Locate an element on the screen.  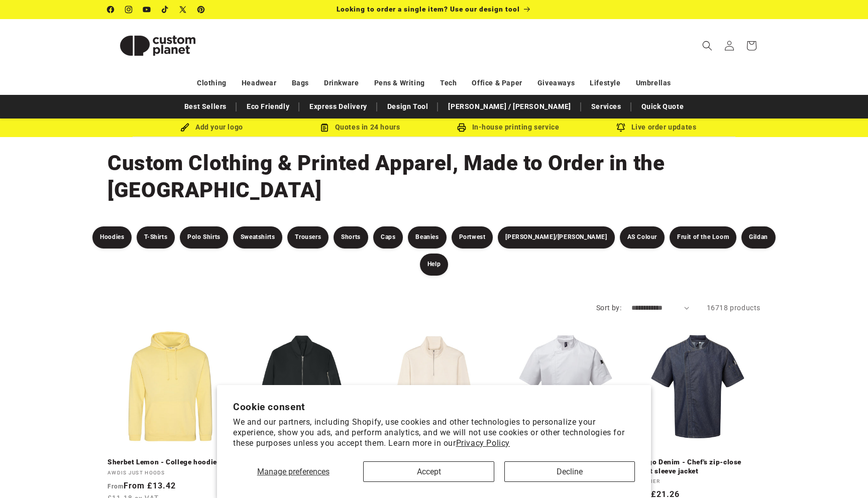
a: Bags is located at coordinates (300, 83).